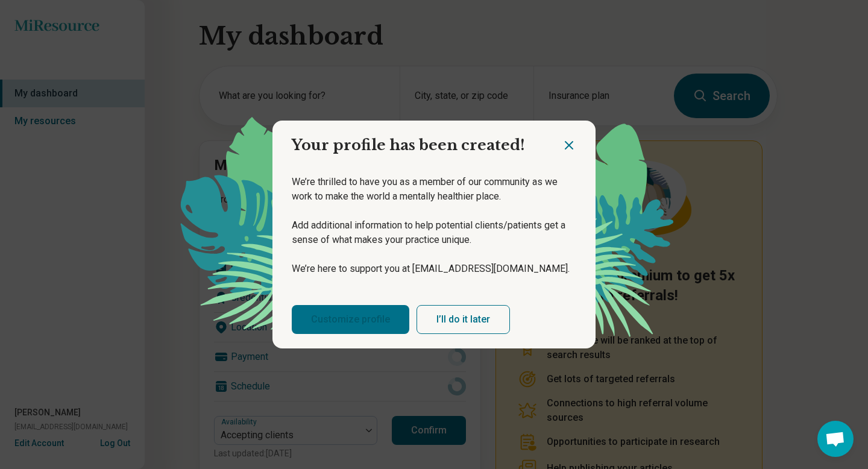 The width and height of the screenshot is (868, 469). Describe the element at coordinates (569, 145) in the screenshot. I see `button: Close dialog` at that location.